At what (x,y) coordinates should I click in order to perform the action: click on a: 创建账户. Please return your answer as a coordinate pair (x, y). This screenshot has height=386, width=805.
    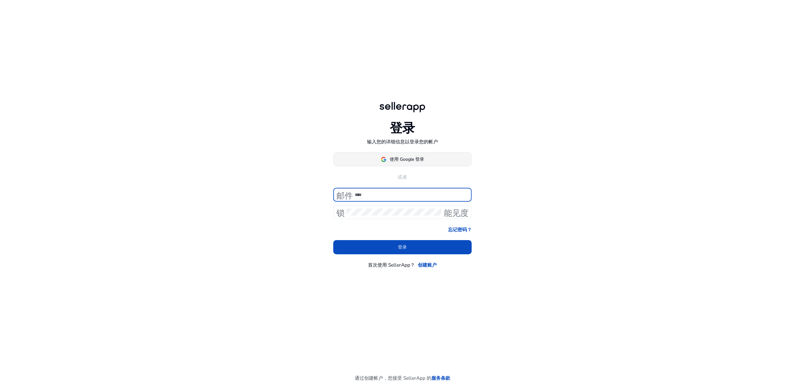
    Looking at the image, I should click on (427, 265).